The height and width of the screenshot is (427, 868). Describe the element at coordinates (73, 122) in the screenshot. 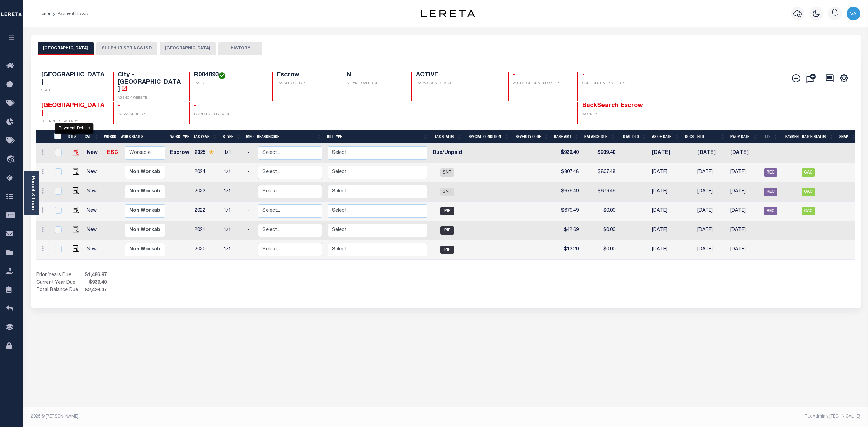

I see `p: DELINQUENT AGENCY` at that location.